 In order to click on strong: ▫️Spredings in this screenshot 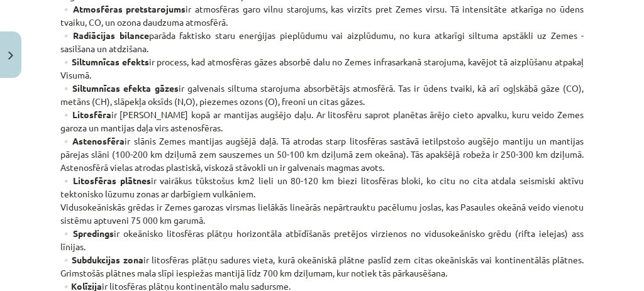, I will do `click(87, 233)`.